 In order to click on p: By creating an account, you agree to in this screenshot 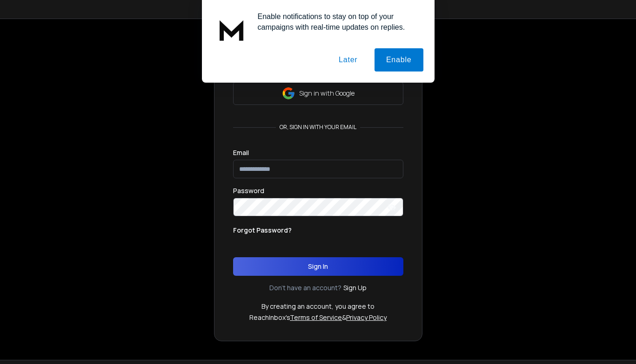, I will do `click(318, 307)`.